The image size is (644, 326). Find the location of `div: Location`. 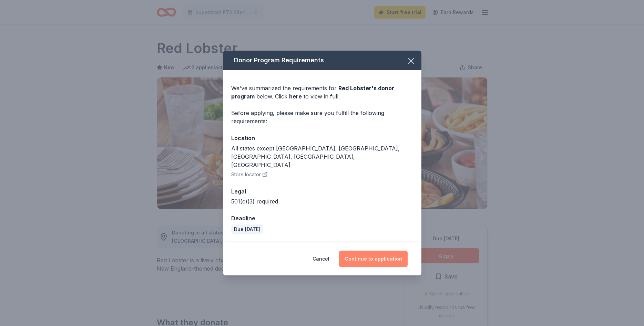

div: Location is located at coordinates (322, 138).